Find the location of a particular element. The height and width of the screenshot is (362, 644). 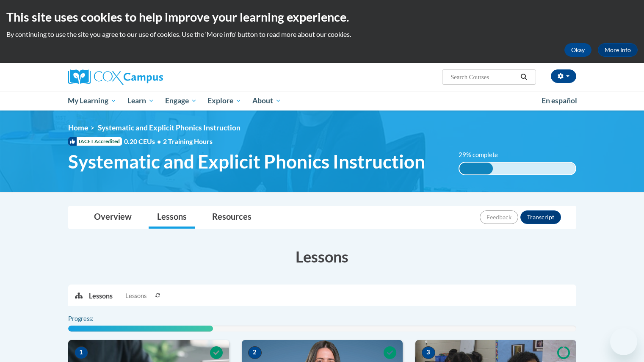

a: Explore is located at coordinates (224, 100).